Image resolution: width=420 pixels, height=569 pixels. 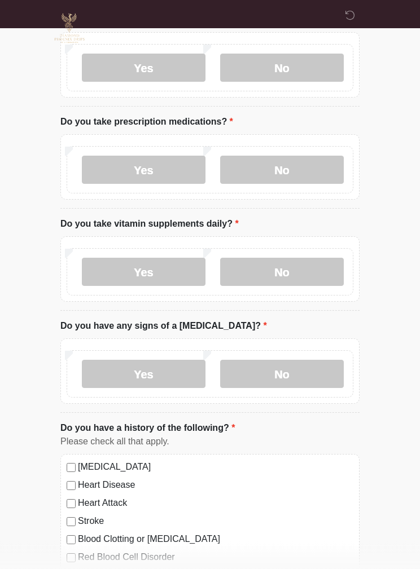 What do you see at coordinates (71, 486) in the screenshot?
I see `input: Heart Disease` at bounding box center [71, 486].